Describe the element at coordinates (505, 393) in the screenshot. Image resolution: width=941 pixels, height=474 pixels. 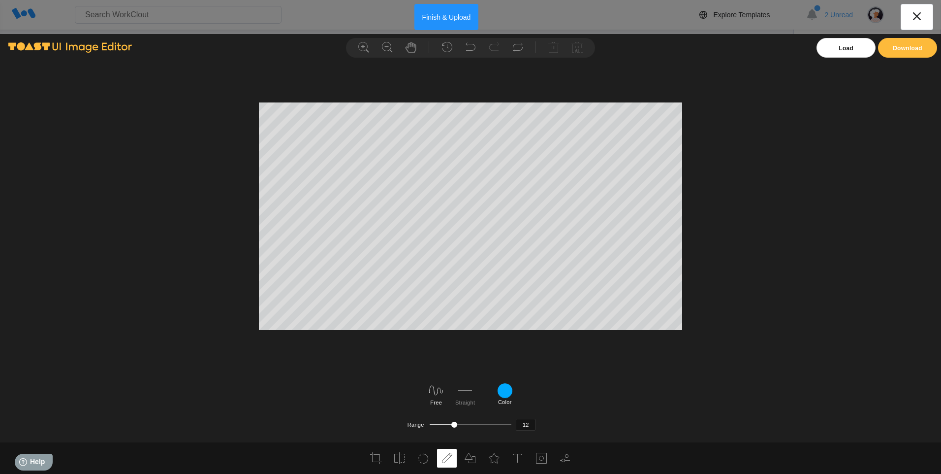
I see `div: Color` at that location.